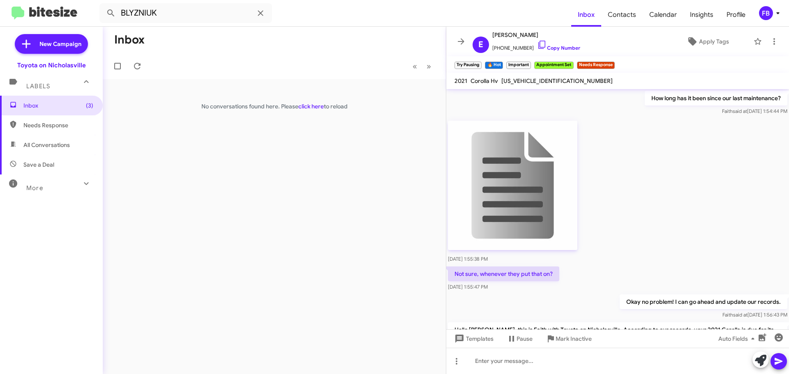  What do you see at coordinates (422, 66) in the screenshot?
I see `nav: Page navigation example` at bounding box center [422, 66].